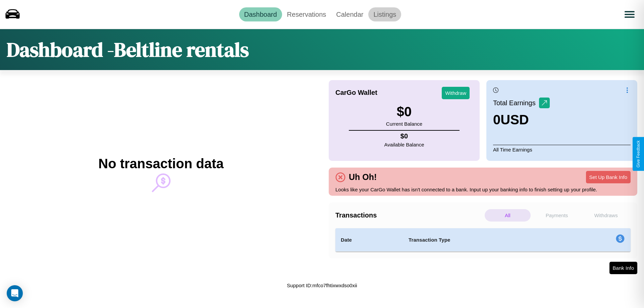  Describe the element at coordinates (483, 190) in the screenshot. I see `p: Looks like your CarGo Wallet has isn't connected to a bank. Input up your banking info to finish ...` at that location.